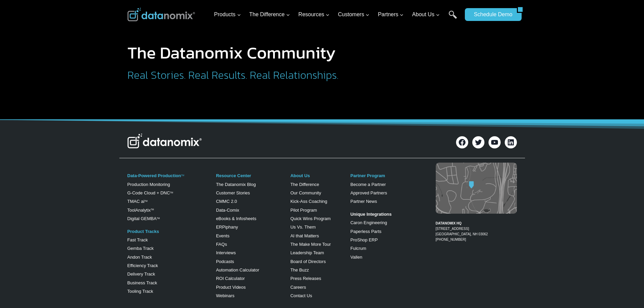 The width and height of the screenshot is (644, 308). Describe the element at coordinates (227, 201) in the screenshot. I see `a: CMMC 2.0` at that location.